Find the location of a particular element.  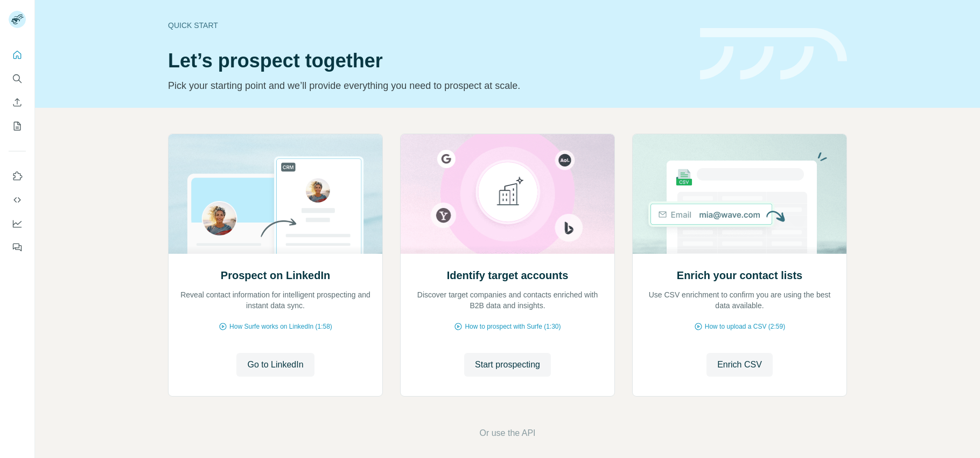

span: Or use the API is located at coordinates (508, 433).